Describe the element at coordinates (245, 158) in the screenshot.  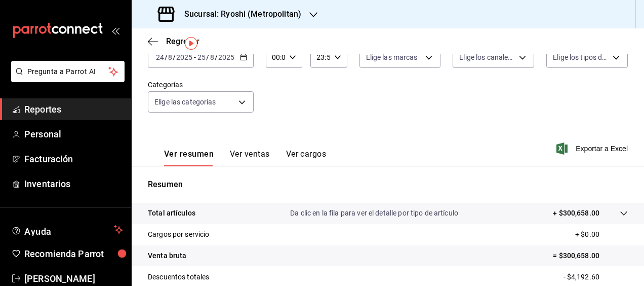
I see `div: navigation tabs` at that location.